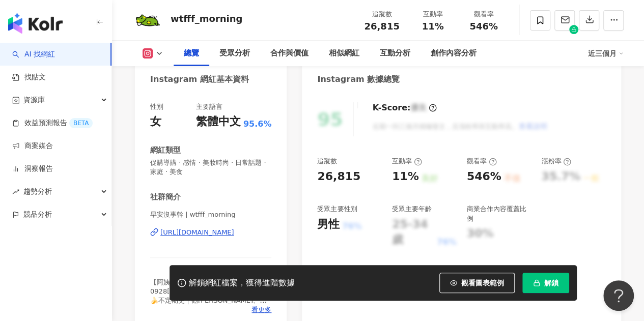  What do you see at coordinates (382, 26) in the screenshot?
I see `span: 26,815` at bounding box center [382, 26].